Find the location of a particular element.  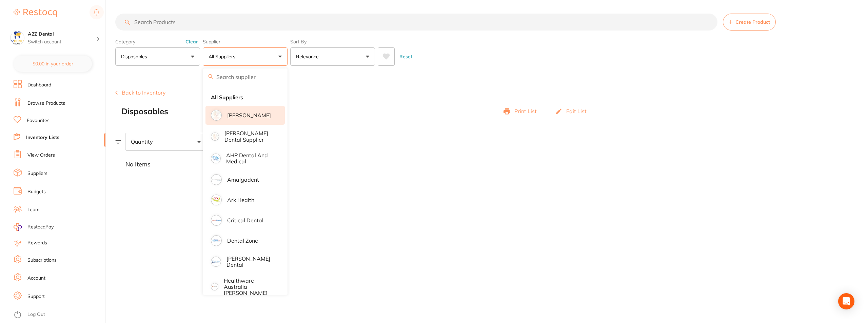

a: Dashboard is located at coordinates (39, 85).